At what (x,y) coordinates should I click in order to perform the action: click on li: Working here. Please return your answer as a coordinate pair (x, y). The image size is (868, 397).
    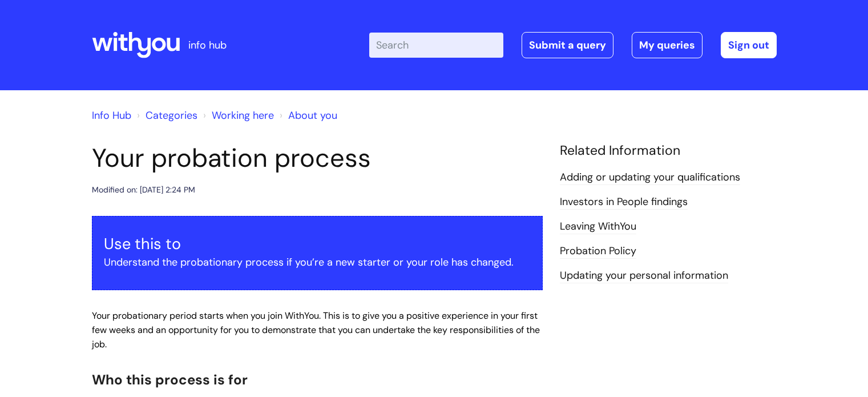
    Looking at the image, I should click on (237, 115).